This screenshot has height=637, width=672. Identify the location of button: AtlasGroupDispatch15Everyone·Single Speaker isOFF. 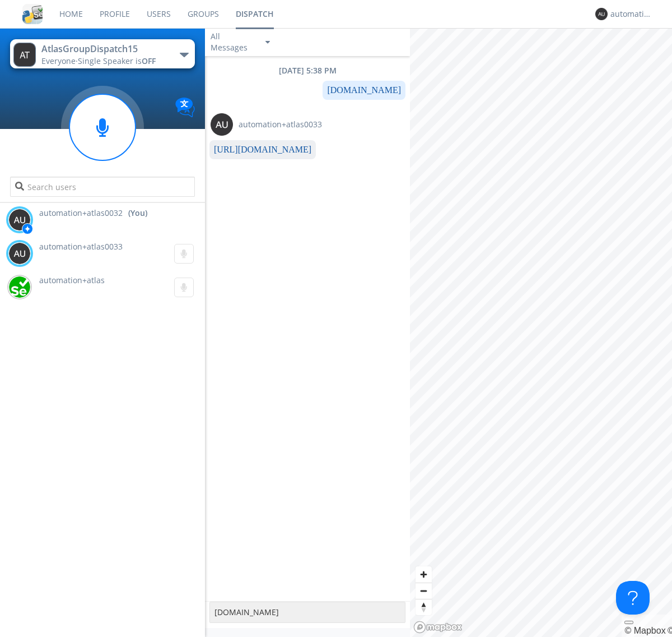
(102, 54).